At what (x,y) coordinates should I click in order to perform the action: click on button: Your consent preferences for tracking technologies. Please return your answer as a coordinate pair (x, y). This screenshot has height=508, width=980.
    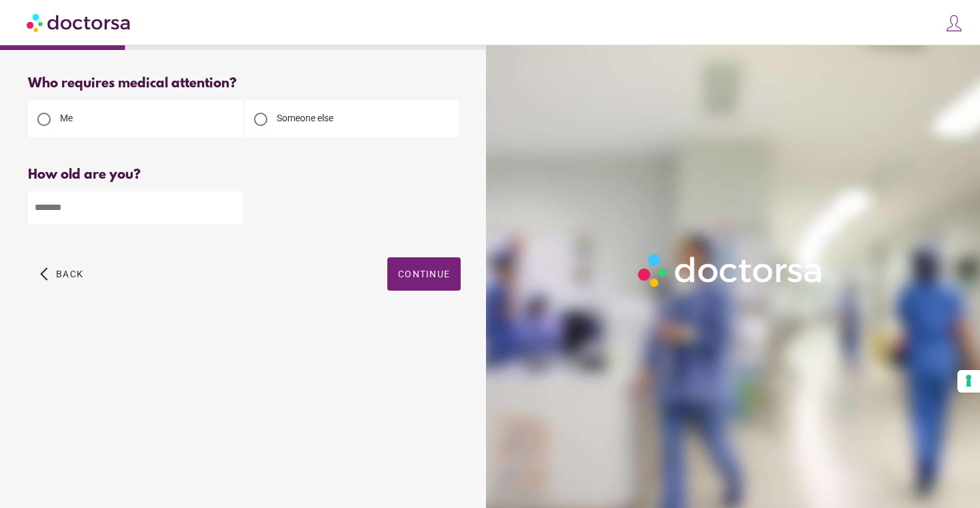
    Looking at the image, I should click on (969, 381).